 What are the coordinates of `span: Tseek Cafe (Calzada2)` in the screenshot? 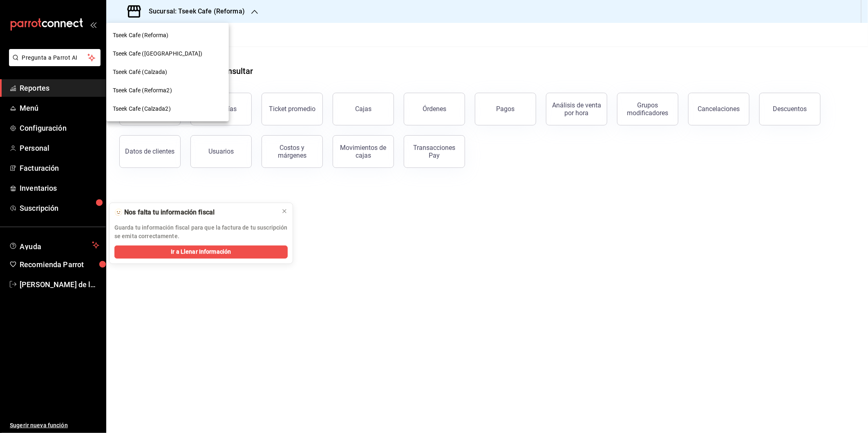 It's located at (142, 109).